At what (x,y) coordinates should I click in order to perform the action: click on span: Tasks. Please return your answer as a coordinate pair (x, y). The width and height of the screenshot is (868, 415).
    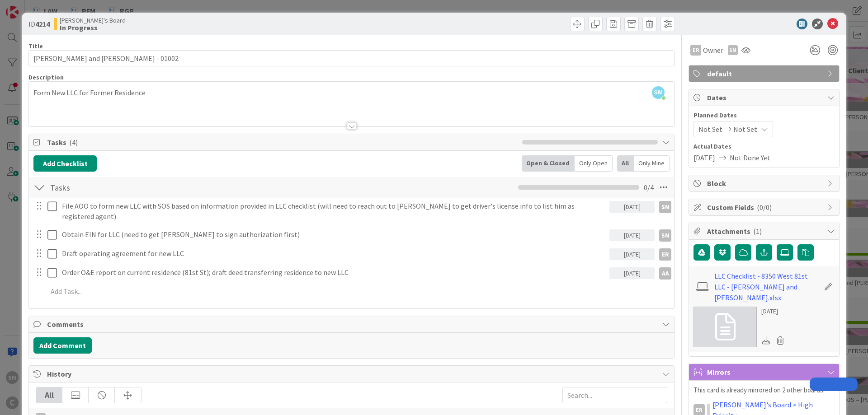
    Looking at the image, I should click on (282, 142).